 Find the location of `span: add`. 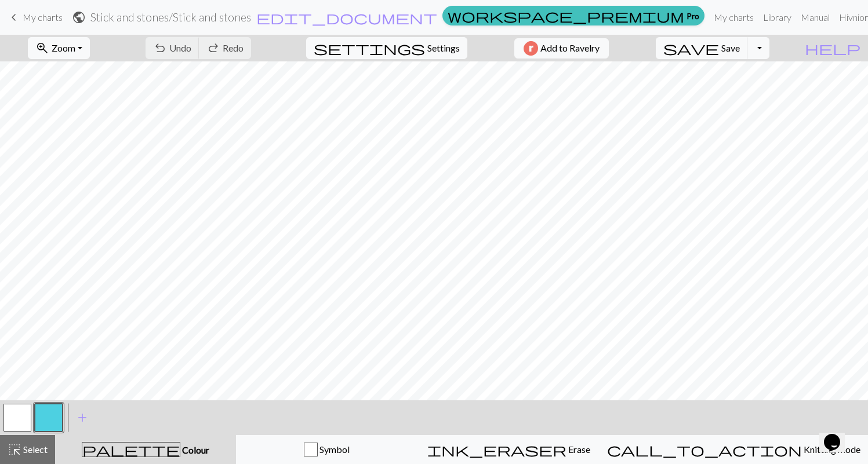

span: add is located at coordinates (82, 418).